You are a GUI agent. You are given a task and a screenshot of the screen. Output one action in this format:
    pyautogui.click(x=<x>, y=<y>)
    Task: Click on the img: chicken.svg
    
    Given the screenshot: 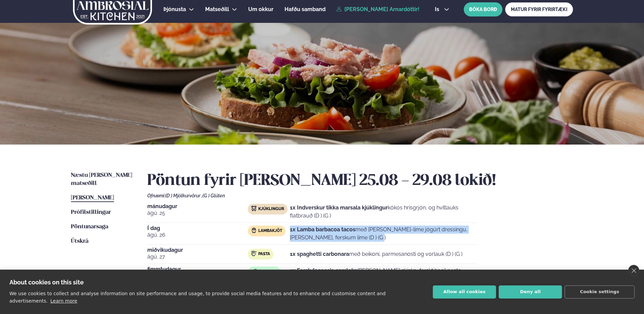 What is the action you would take?
    pyautogui.click(x=254, y=209)
    